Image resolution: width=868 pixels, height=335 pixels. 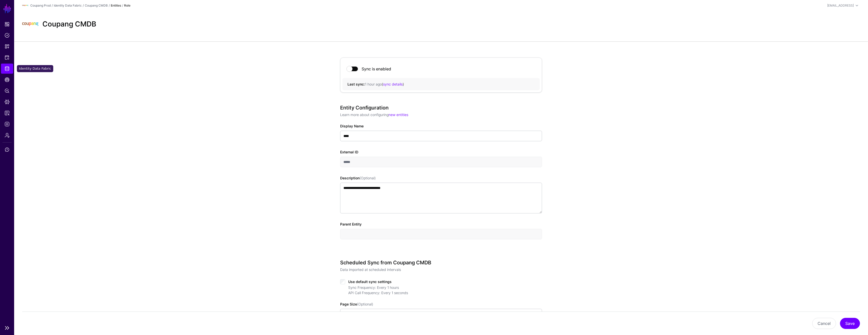 I want to click on span: Reports, so click(x=7, y=113).